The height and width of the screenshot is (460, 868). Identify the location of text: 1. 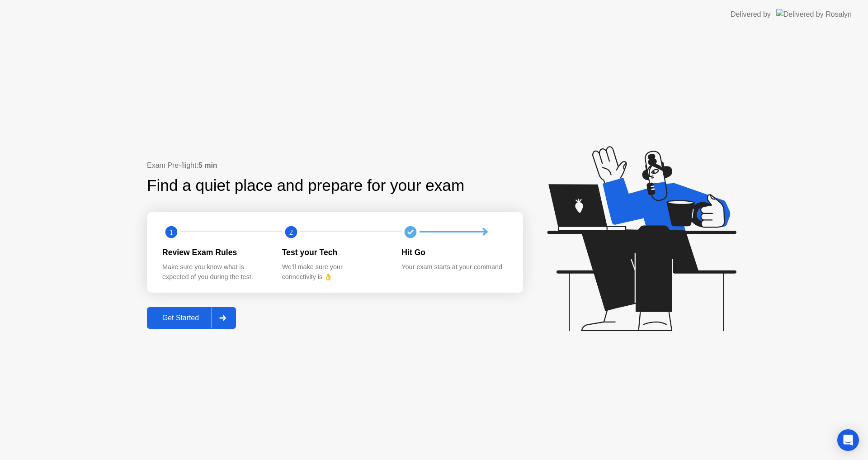
(171, 232).